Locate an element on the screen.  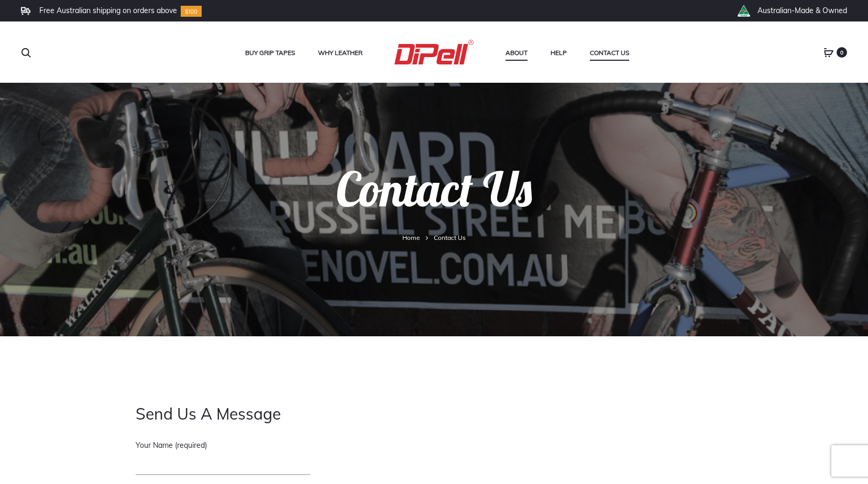
img: Frame.svg is located at coordinates (26, 11).